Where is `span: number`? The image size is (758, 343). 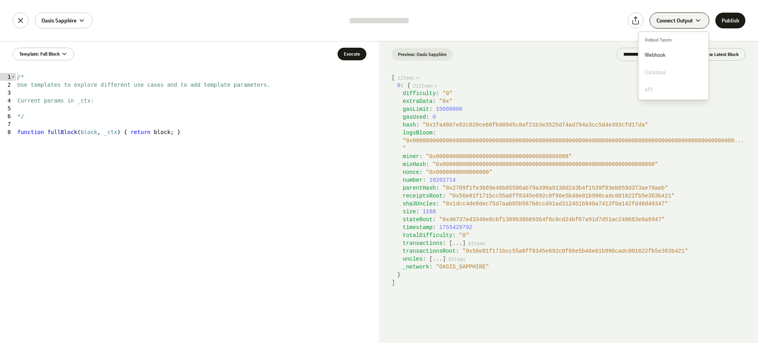 span: number is located at coordinates (412, 180).